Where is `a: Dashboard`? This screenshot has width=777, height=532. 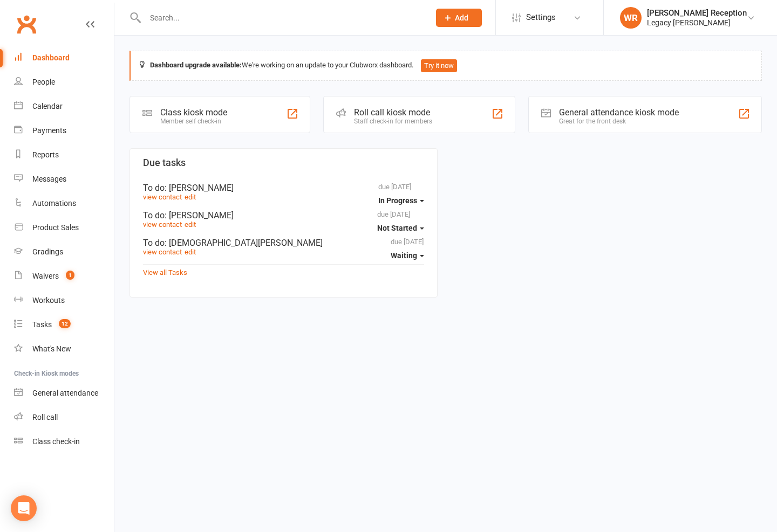 a: Dashboard is located at coordinates (63, 58).